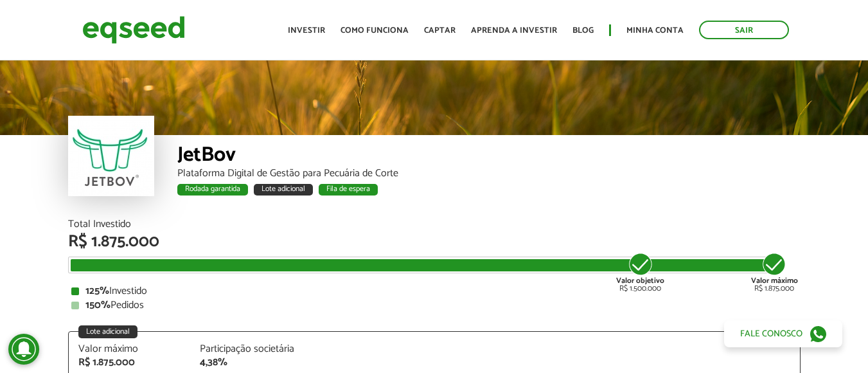  Describe the element at coordinates (439, 30) in the screenshot. I see `a: Captar` at that location.